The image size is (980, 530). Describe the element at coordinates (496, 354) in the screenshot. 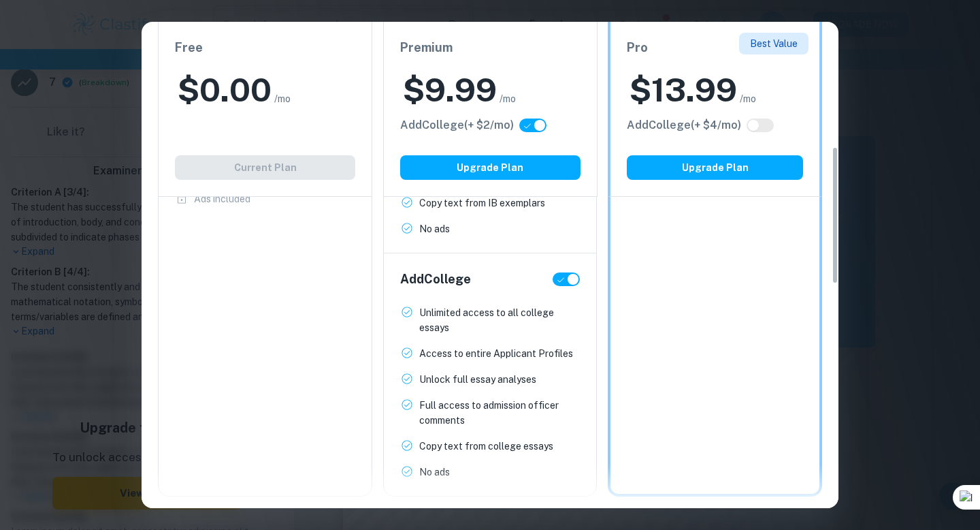

I see `p: Access to entire Applicant Profiles` at that location.